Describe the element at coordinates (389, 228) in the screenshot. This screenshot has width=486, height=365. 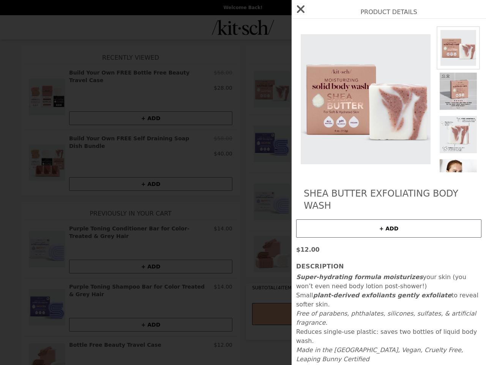
I see `button: + ADD` at that location.